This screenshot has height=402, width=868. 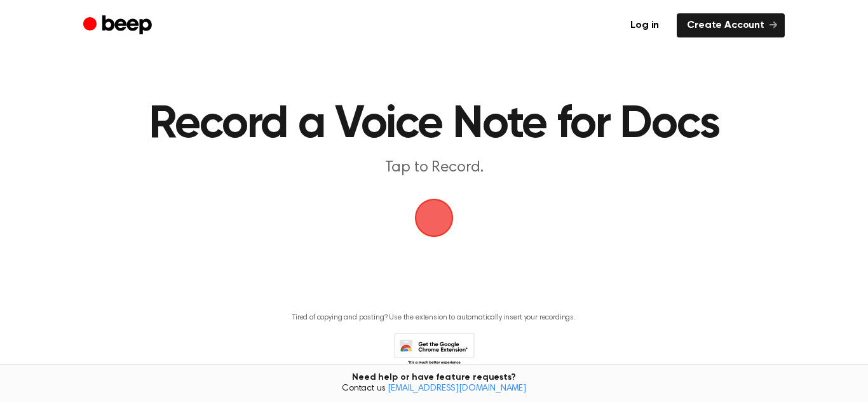 I want to click on img: Beep Logo, so click(x=434, y=218).